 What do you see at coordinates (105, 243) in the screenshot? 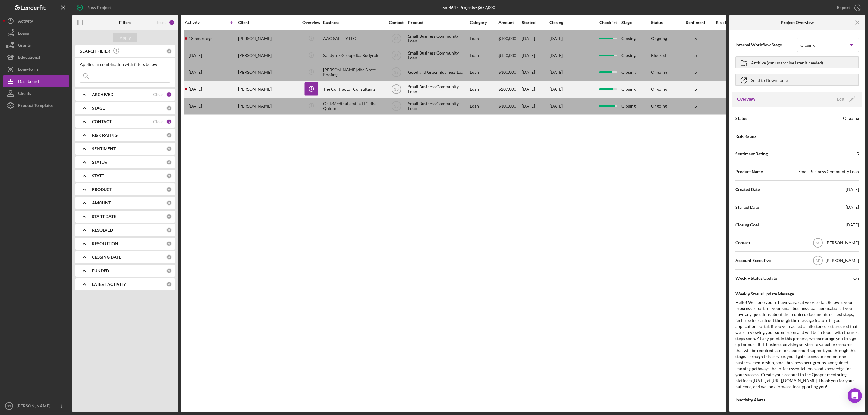
I see `b: RESOLUTION` at bounding box center [105, 243].